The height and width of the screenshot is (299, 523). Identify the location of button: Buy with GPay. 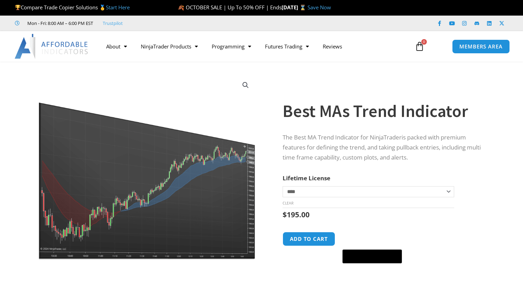
(372, 256).